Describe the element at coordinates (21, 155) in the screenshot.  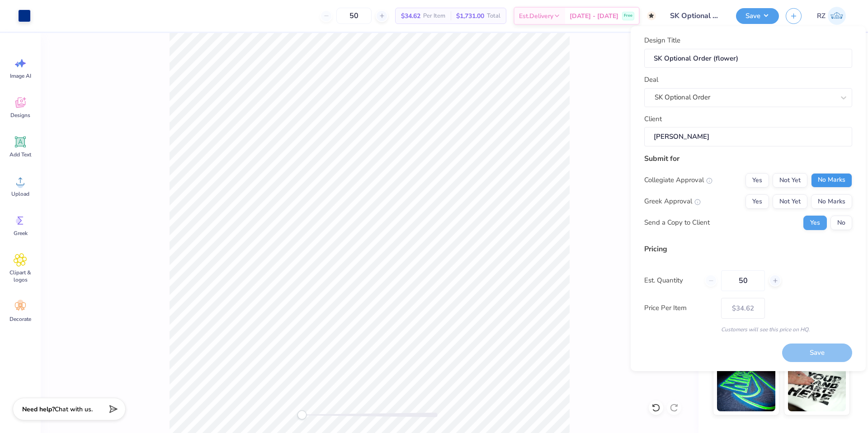
I see `span: Add Text` at that location.